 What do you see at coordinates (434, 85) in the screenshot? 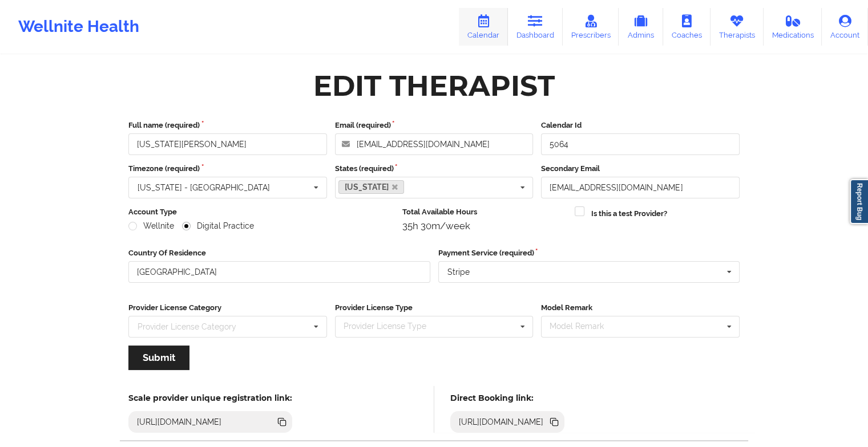
I see `div: Edit Therapist` at bounding box center [434, 85].